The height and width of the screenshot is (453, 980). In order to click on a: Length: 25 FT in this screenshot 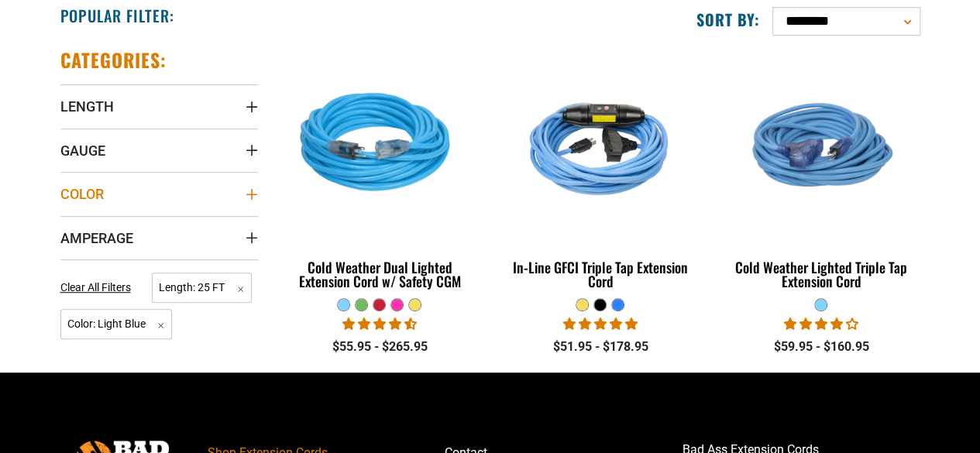, I will do `click(201, 287)`.